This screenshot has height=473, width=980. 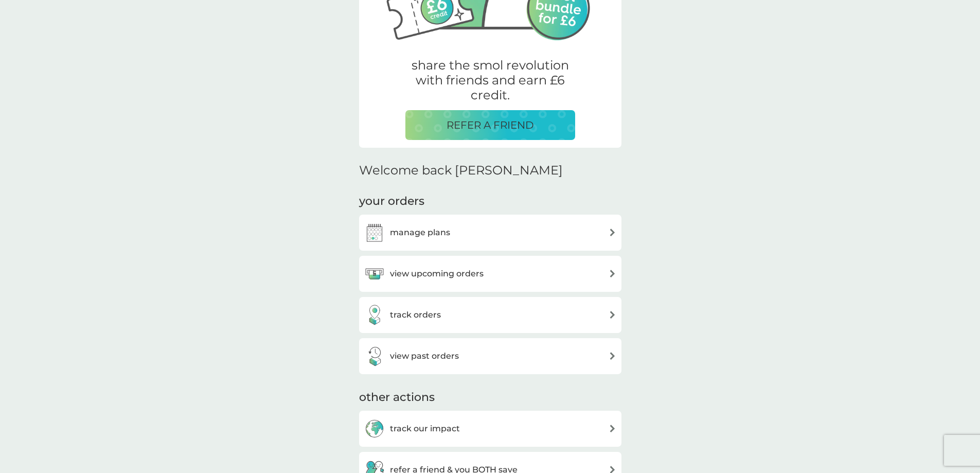 I want to click on h3: view upcoming orders, so click(x=437, y=274).